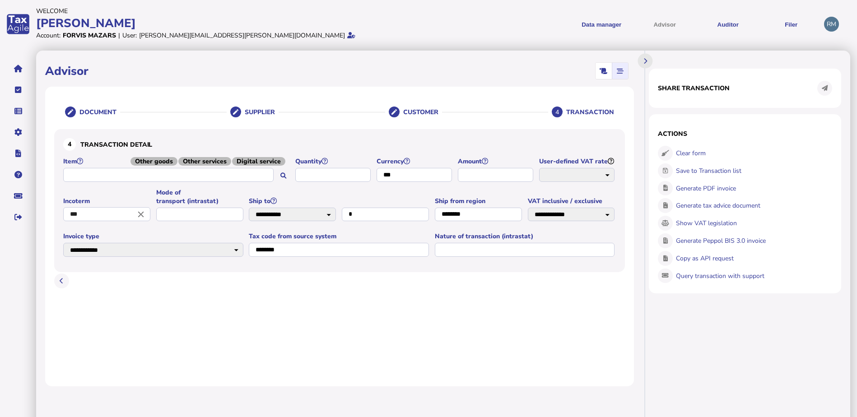 The height and width of the screenshot is (417, 857). I want to click on label: Ship to, so click(293, 201).